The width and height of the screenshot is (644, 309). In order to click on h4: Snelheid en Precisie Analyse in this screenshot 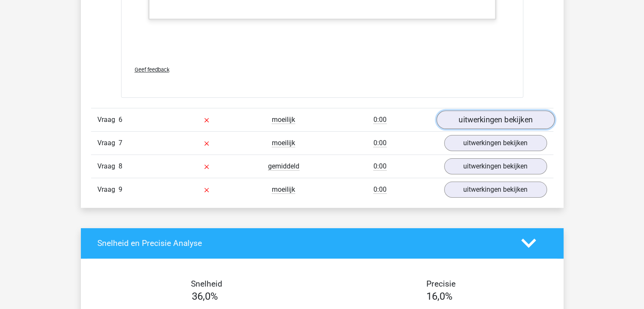, I will do `click(303, 243)`.